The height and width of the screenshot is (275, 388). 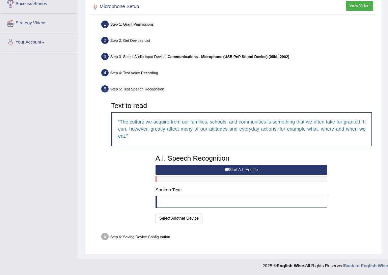 I want to click on div: Step 5: Test Speech Recognition, so click(x=239, y=90).